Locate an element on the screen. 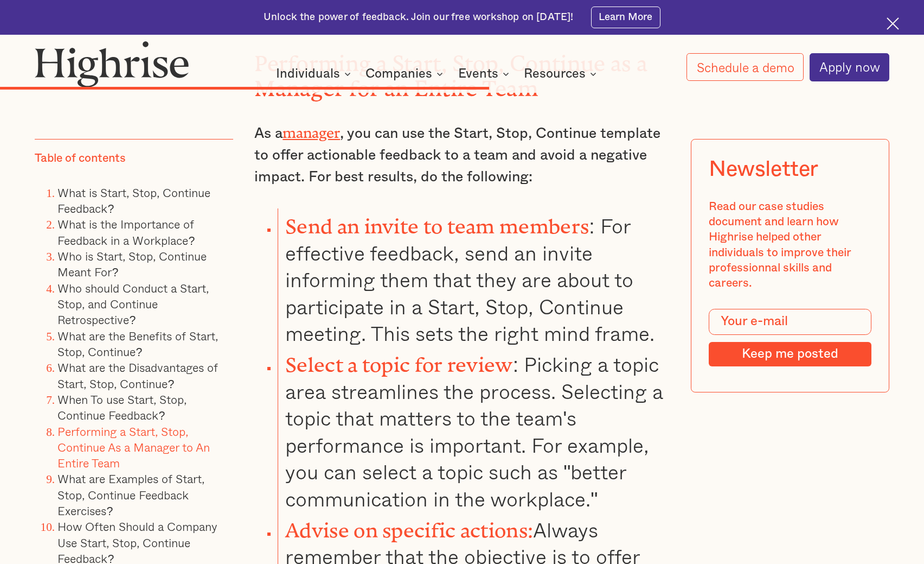 This screenshot has width=924, height=564. a: Performing a Start, Stop, Continue As a Manager to An Entire Team is located at coordinates (133, 447).